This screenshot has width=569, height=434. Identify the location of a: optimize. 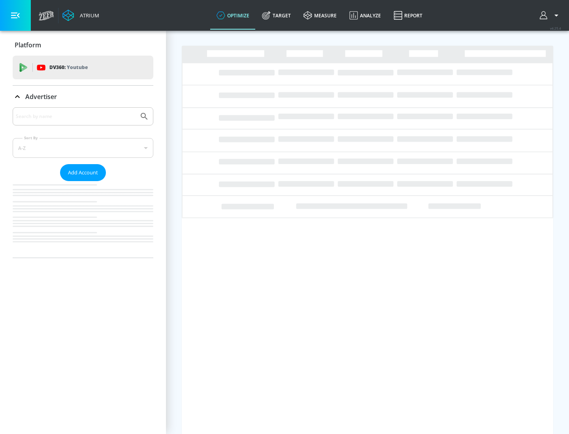
(233, 15).